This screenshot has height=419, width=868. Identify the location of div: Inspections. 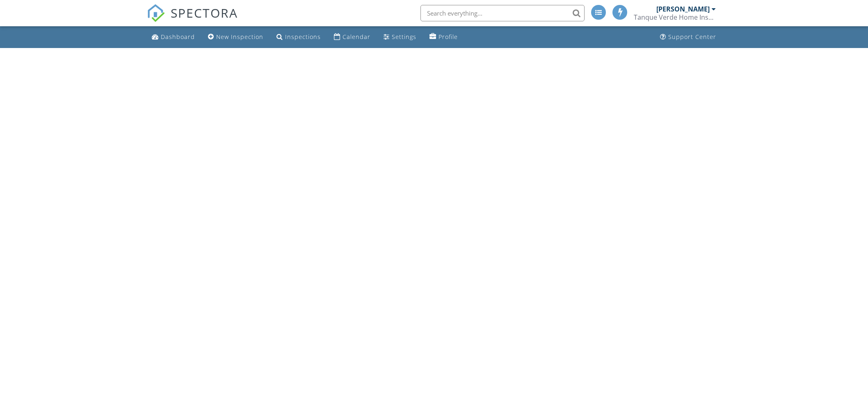
(303, 36).